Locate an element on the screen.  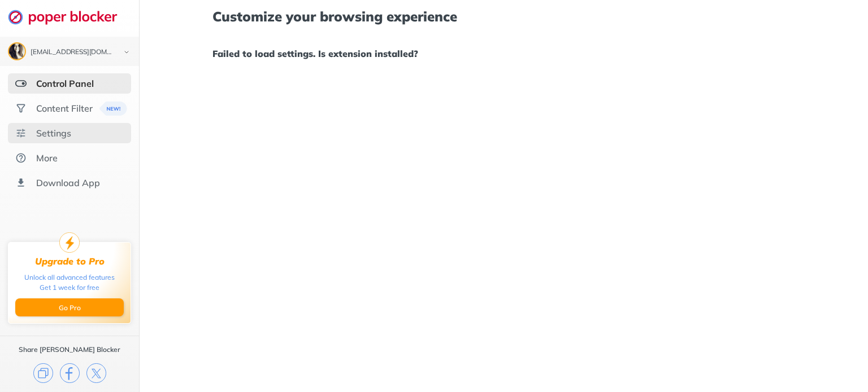
div: Unlock all advanced features is located at coordinates (69, 278).